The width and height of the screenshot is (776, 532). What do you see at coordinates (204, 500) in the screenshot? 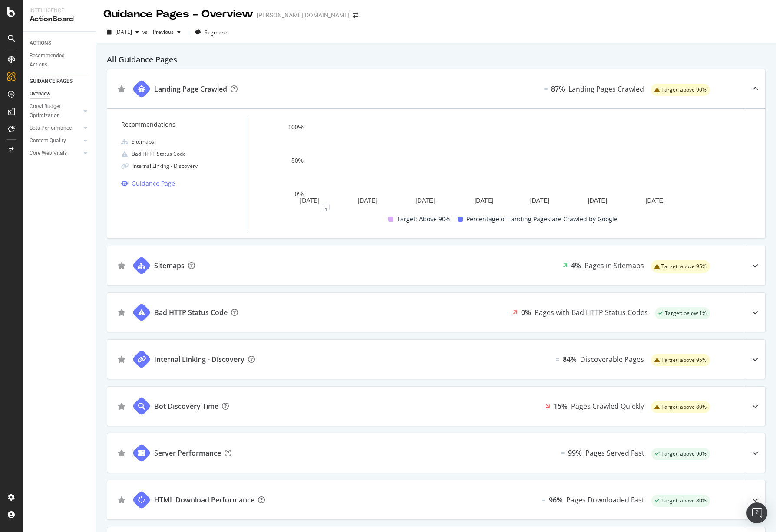
I see `div: HTML Download Performance` at bounding box center [204, 500].